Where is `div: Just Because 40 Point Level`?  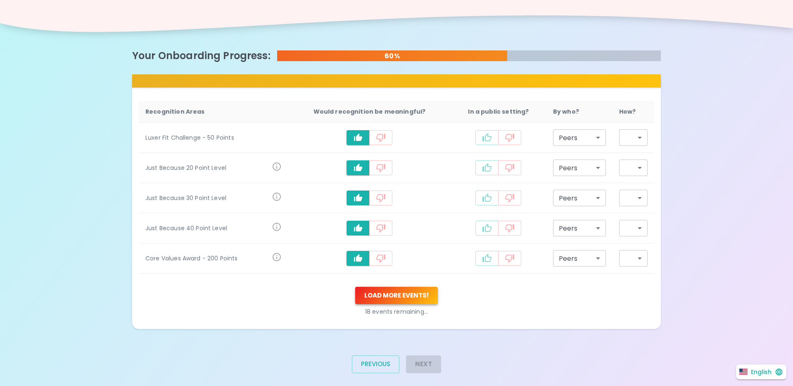 div: Just Because 40 Point Level is located at coordinates (209, 228).